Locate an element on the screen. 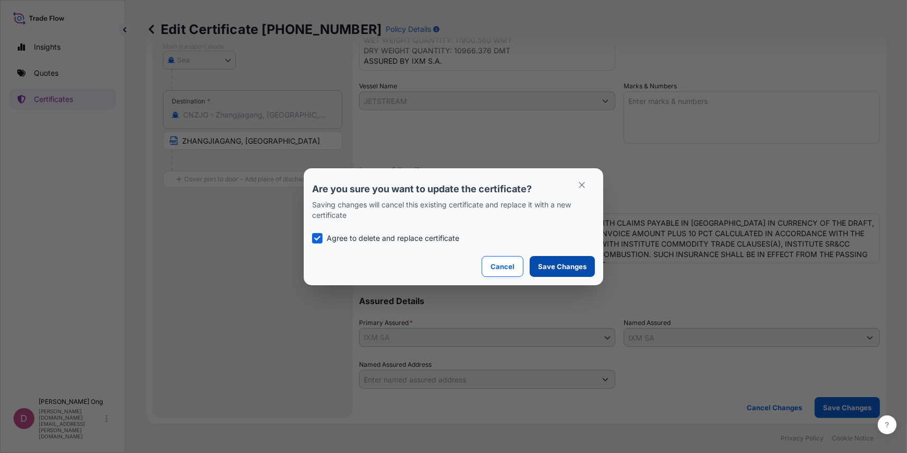 The image size is (907, 453). button: Save Changes is located at coordinates (562, 266).